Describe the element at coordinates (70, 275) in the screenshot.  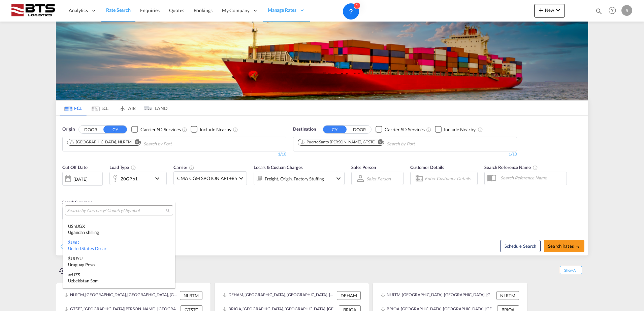
I see `span: лв` at that location.